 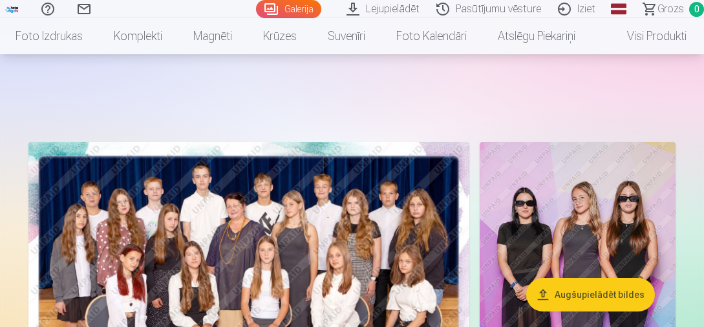 I want to click on a: Visi produkti, so click(x=646, y=36).